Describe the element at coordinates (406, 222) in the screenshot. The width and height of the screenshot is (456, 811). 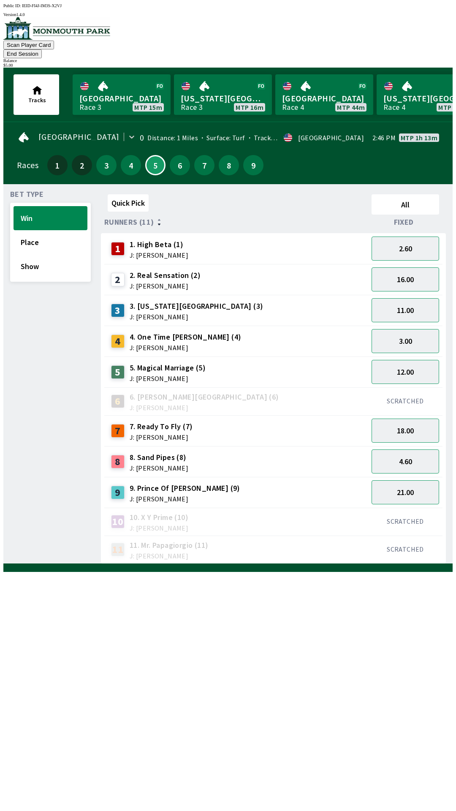
I see `div: Fixed` at that location.